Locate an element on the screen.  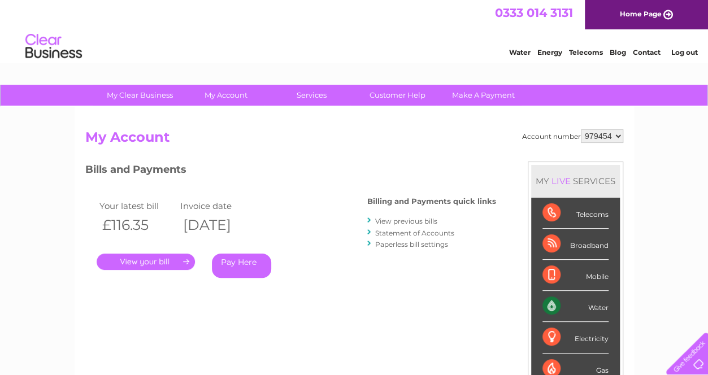
a: View previous bills is located at coordinates (406, 221).